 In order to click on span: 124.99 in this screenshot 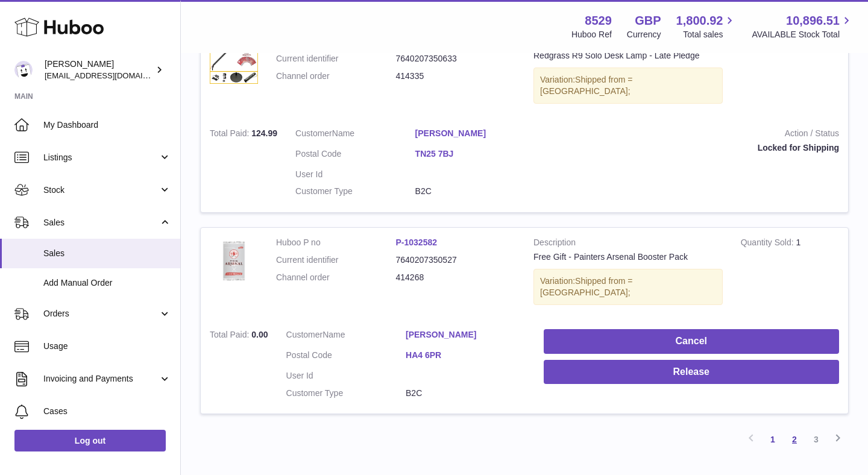, I will do `click(264, 133)`.